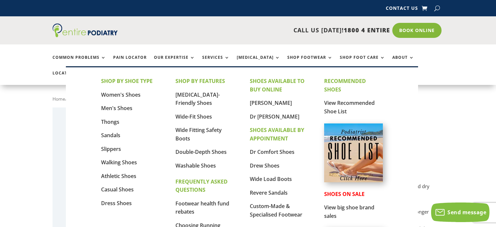  What do you see at coordinates (349, 107) in the screenshot?
I see `a: View Recommended Shoe List` at bounding box center [349, 107].